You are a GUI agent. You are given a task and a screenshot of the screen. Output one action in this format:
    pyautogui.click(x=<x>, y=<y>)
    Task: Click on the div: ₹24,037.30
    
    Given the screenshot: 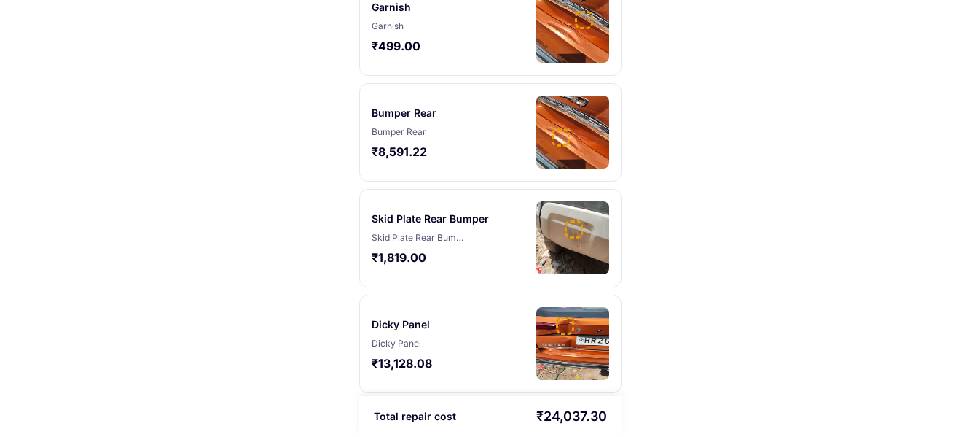 What is the action you would take?
    pyautogui.click(x=571, y=417)
    